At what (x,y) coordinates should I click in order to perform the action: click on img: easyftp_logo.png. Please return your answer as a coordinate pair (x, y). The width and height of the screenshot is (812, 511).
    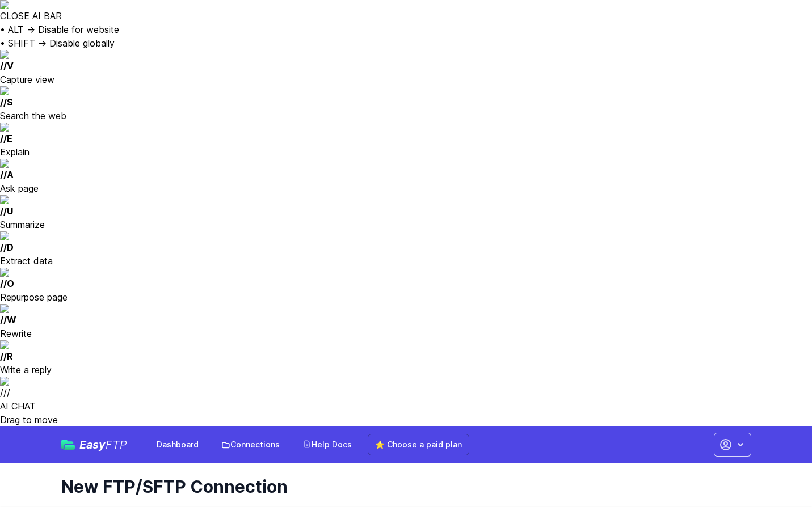
    Looking at the image, I should click on (68, 445).